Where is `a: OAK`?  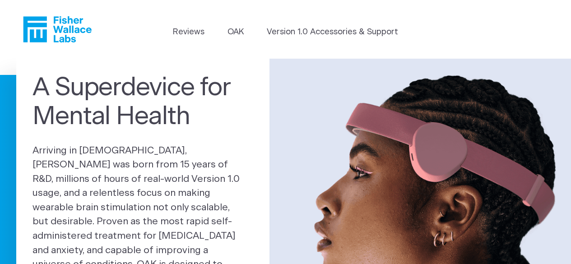
a: OAK is located at coordinates (236, 32).